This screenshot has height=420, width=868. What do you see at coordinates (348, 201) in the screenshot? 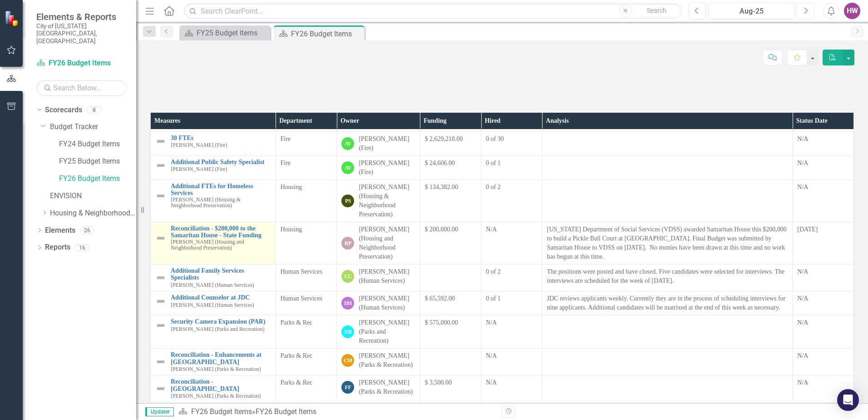
I see `div: PS` at bounding box center [348, 201].